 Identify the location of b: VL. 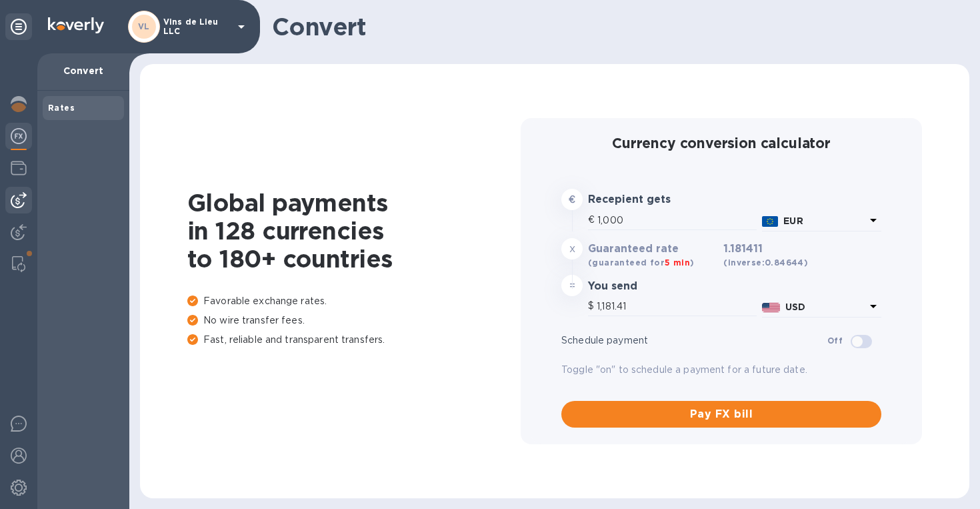
(144, 26).